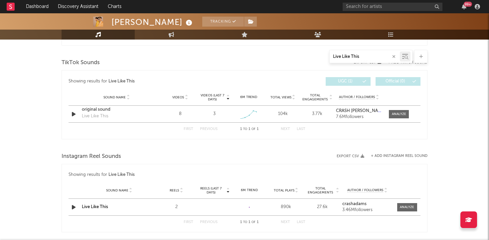  What do you see at coordinates (174, 191) in the screenshot?
I see `span: Reels` at bounding box center [174, 191].